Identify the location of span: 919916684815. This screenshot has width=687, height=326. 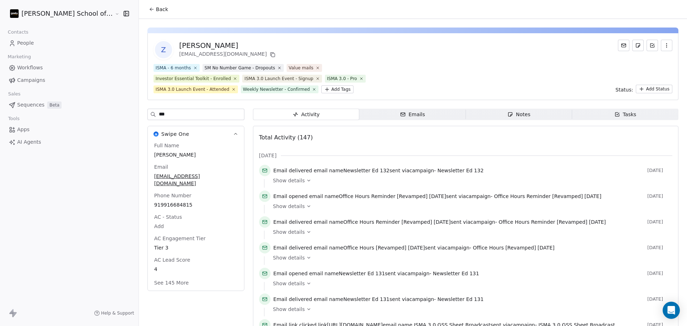
(196, 205).